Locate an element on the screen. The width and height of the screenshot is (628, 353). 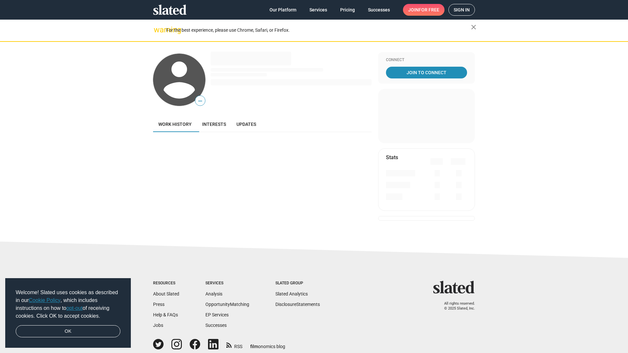
span: Pricing is located at coordinates (347, 10).